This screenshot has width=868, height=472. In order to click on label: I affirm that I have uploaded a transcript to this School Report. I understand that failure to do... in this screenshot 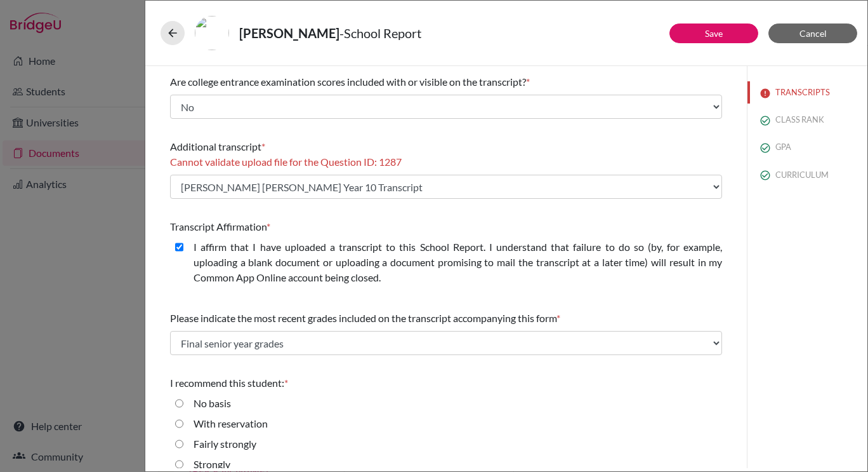, I will do `click(457, 262)`.